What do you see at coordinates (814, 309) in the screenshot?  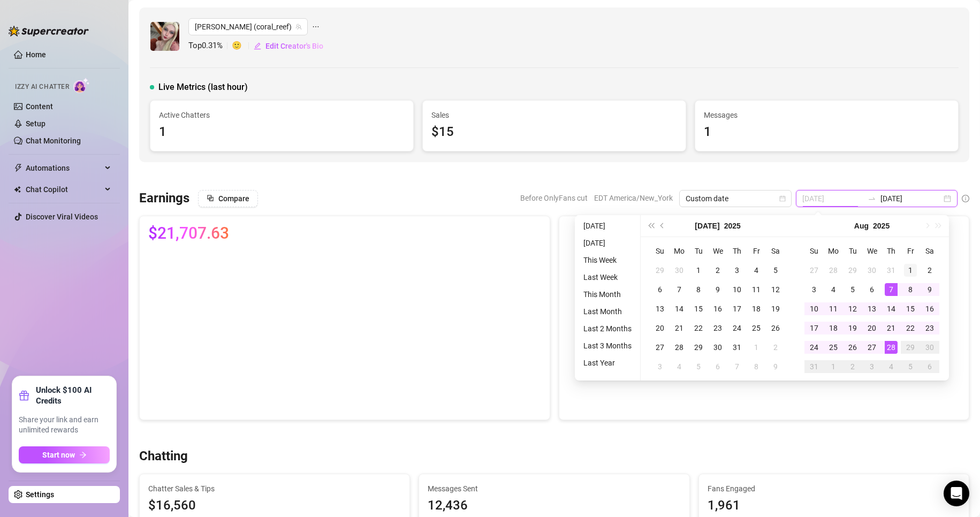 I see `td: 2025-08-10` at bounding box center [814, 309].